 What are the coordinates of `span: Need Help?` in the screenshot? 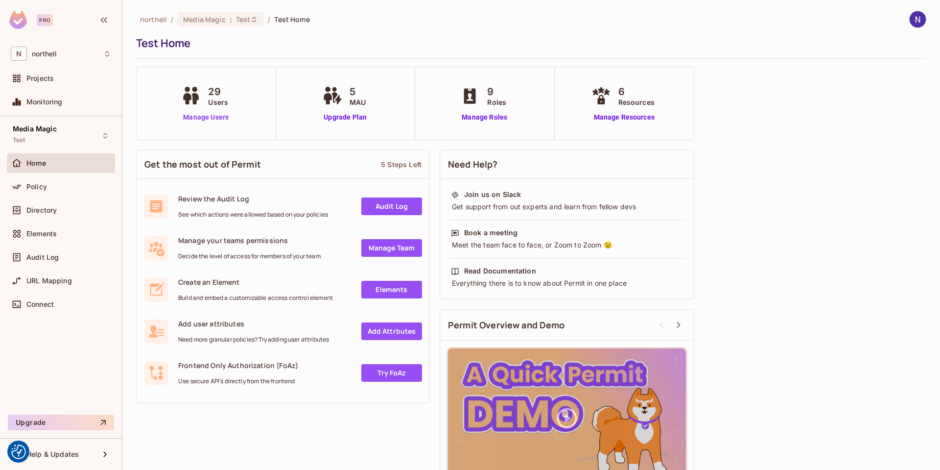 It's located at (473, 164).